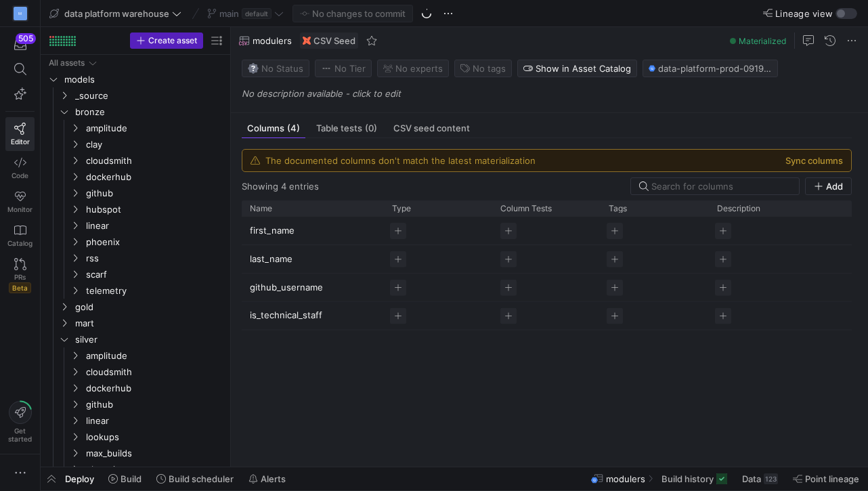  What do you see at coordinates (20, 45) in the screenshot?
I see `button: 505` at bounding box center [20, 45].